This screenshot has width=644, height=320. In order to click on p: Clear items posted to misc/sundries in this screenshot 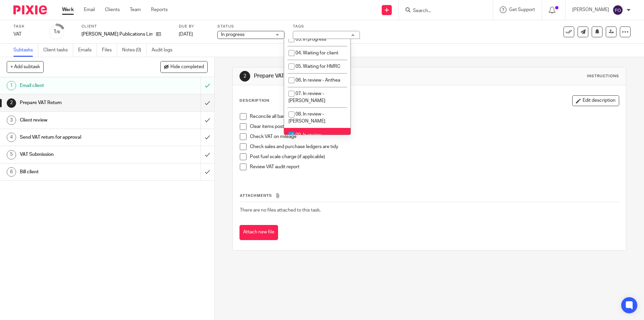, I will do `click(434, 127)`.